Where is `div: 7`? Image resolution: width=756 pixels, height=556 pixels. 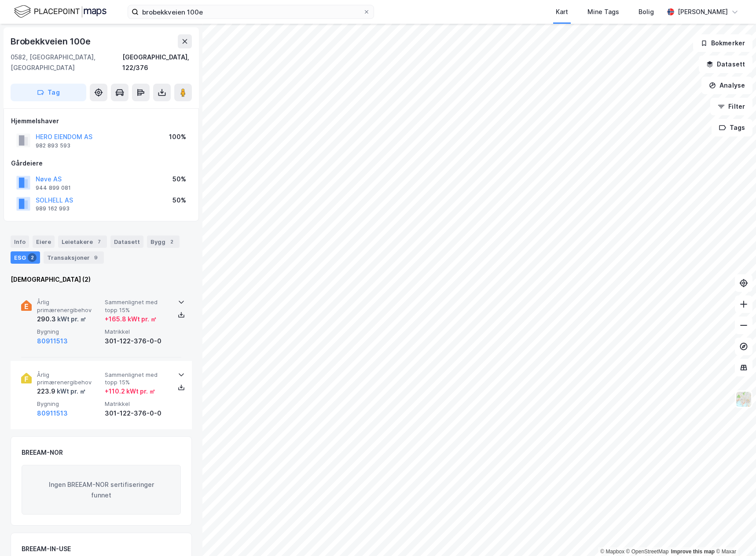 div: 7 is located at coordinates (99, 242).